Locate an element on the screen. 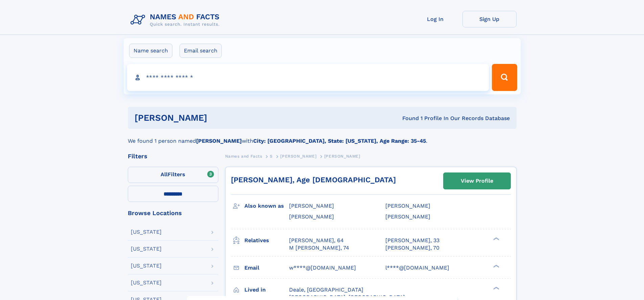  div: Filters is located at coordinates (173, 156).